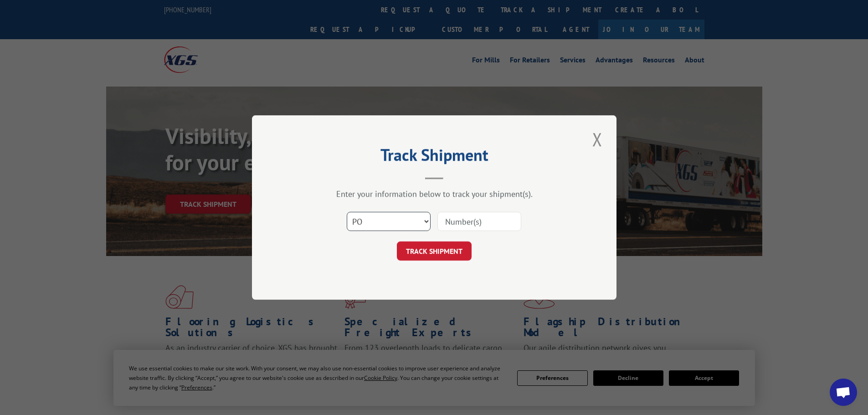 The image size is (868, 415). Describe the element at coordinates (434, 194) in the screenshot. I see `div: Enter your information below to track your shipment(s).` at that location.